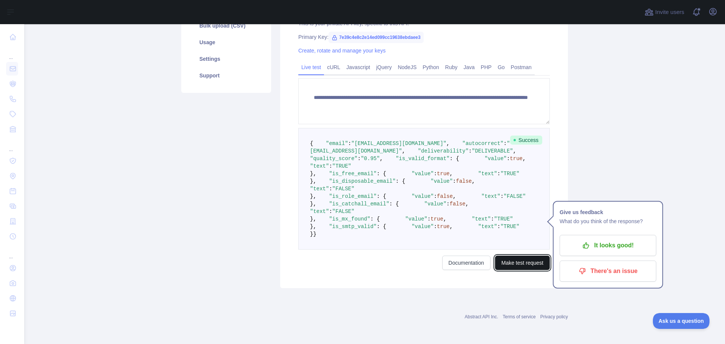  I want to click on a: cURL, so click(334, 67).